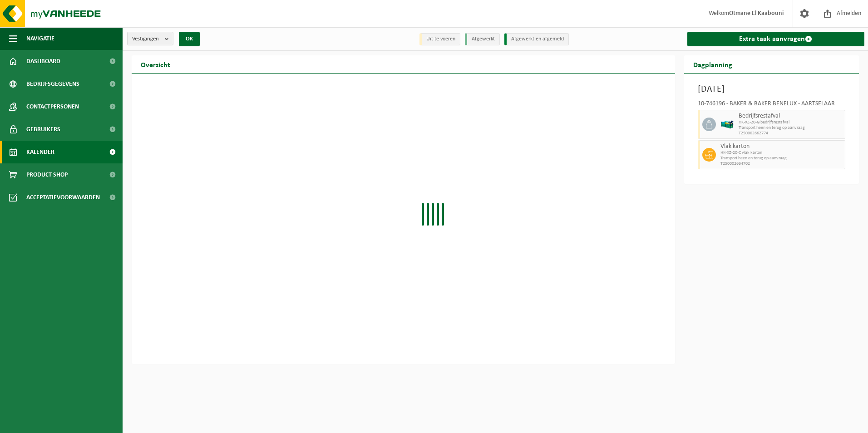  I want to click on span: T250002662774, so click(790, 133).